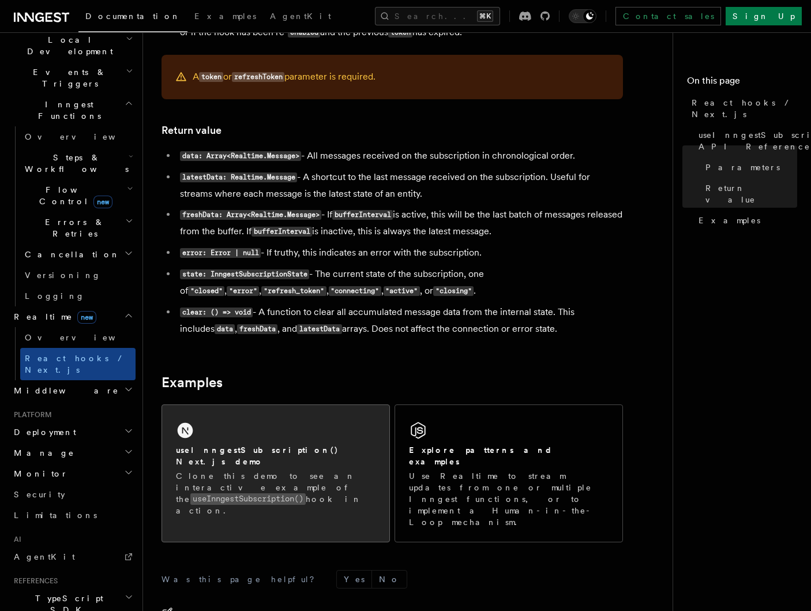 This screenshot has height=611, width=811. What do you see at coordinates (485, 16) in the screenshot?
I see `kbd: ⌘K` at bounding box center [485, 16].